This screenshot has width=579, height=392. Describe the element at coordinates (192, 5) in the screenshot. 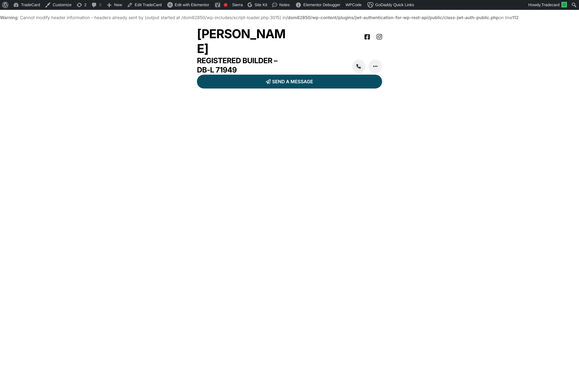

I see `span: Edit with Elementor` at that location.